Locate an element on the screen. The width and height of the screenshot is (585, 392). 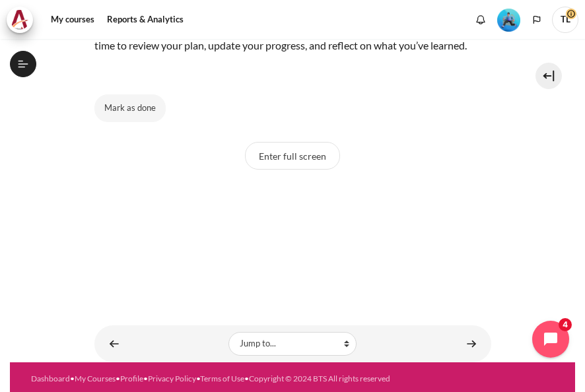
a: Privacy Policy is located at coordinates (172, 378).